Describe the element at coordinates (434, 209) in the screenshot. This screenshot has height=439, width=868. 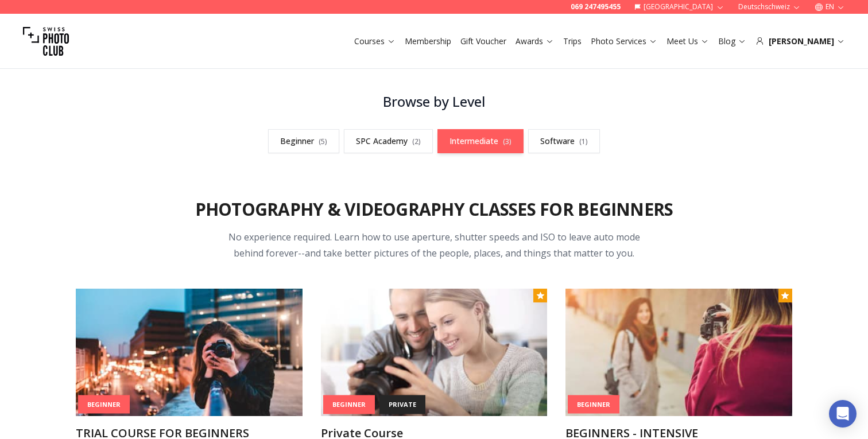
I see `h2: Photography & Videography Classes for Beginners` at that location.